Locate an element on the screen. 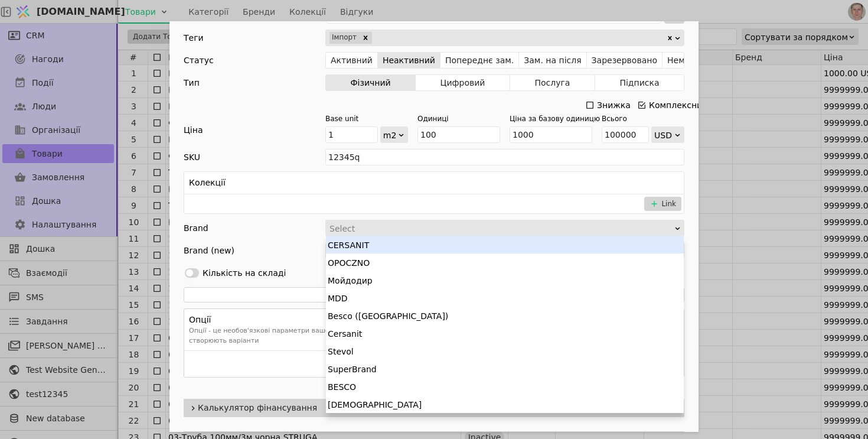 The image size is (868, 439). div: Base unit is located at coordinates (363, 119).